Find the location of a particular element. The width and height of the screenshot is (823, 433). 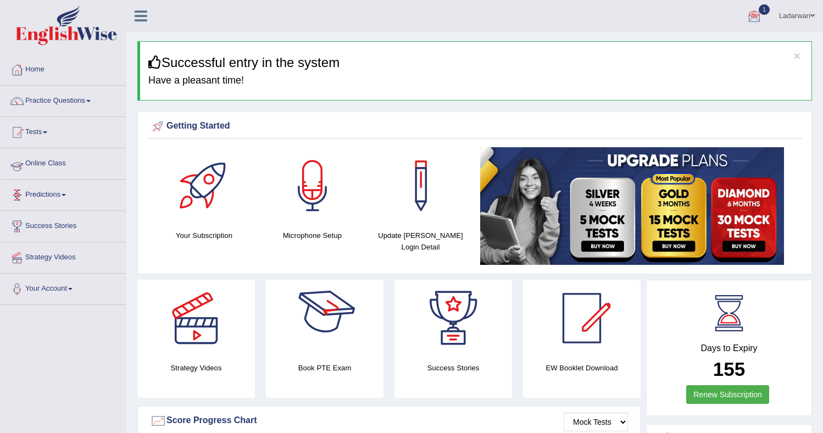

h4: Success Stories is located at coordinates (453, 368).